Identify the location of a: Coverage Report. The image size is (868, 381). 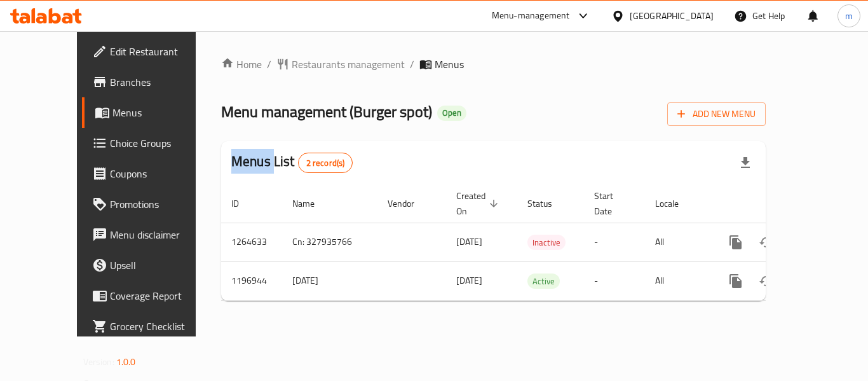
(152, 296).